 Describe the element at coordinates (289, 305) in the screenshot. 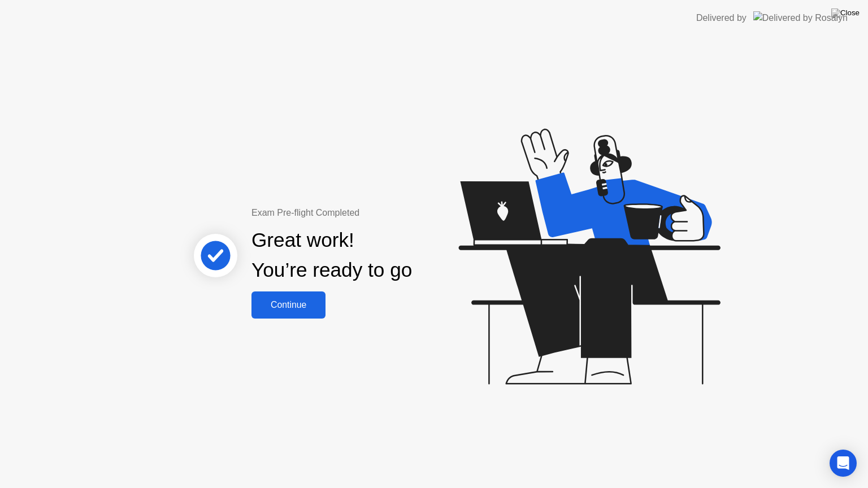

I see `button: Continue` at that location.